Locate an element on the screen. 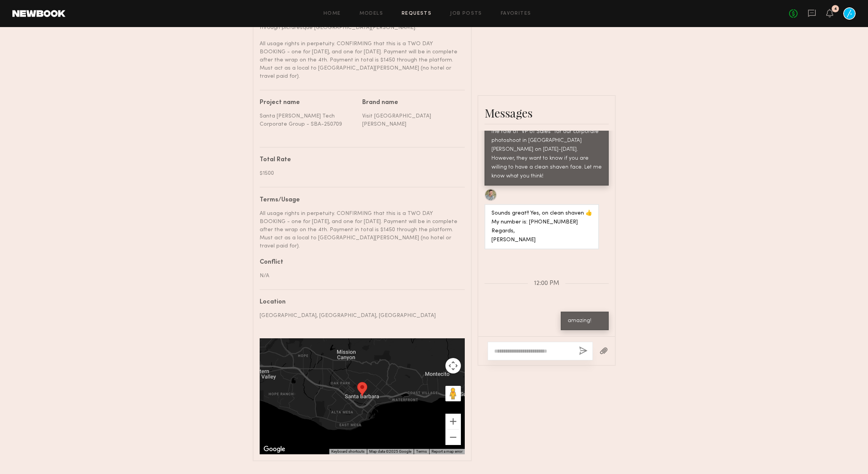  div: $1500 is located at coordinates (359, 173).